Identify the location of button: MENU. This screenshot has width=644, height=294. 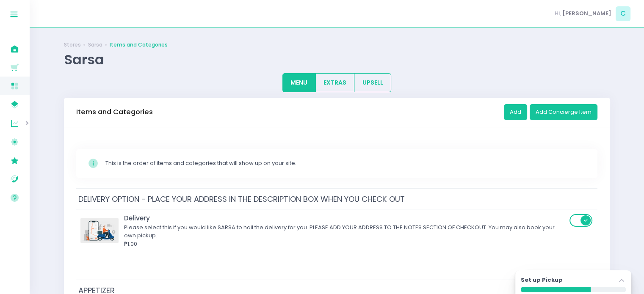
(299, 83).